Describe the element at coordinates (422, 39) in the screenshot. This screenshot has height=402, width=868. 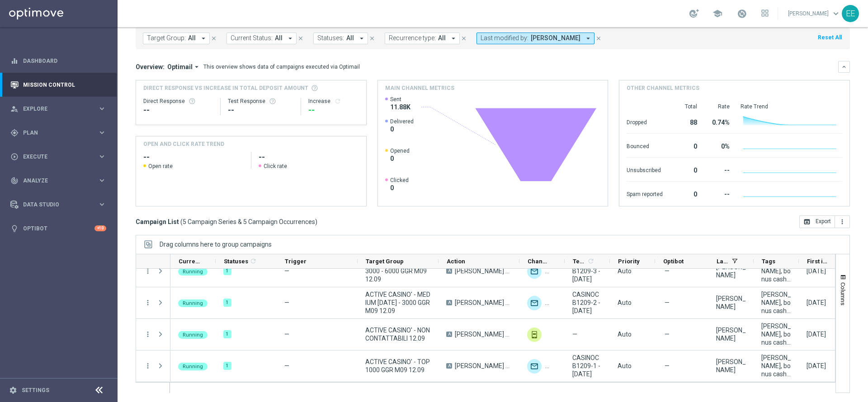
I see `button: Recurrence type: All arrow_drop_down` at that location.